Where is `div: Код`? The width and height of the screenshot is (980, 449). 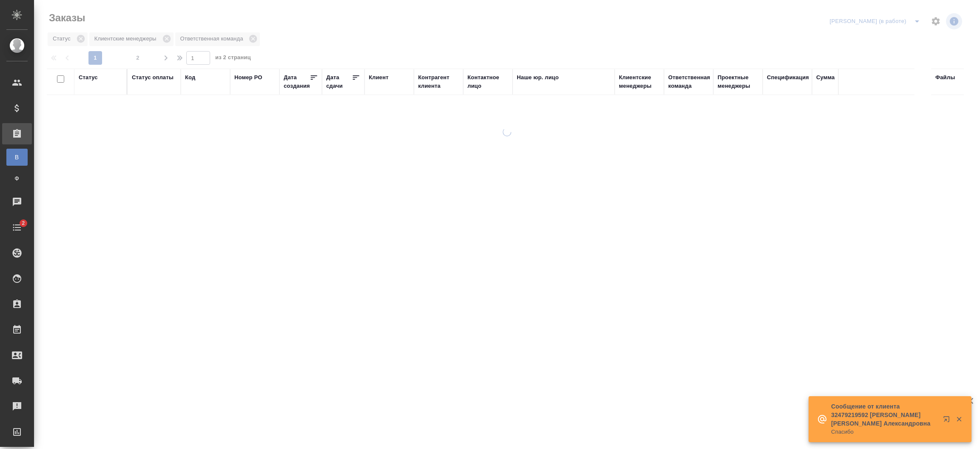
div: Код is located at coordinates (190, 77).